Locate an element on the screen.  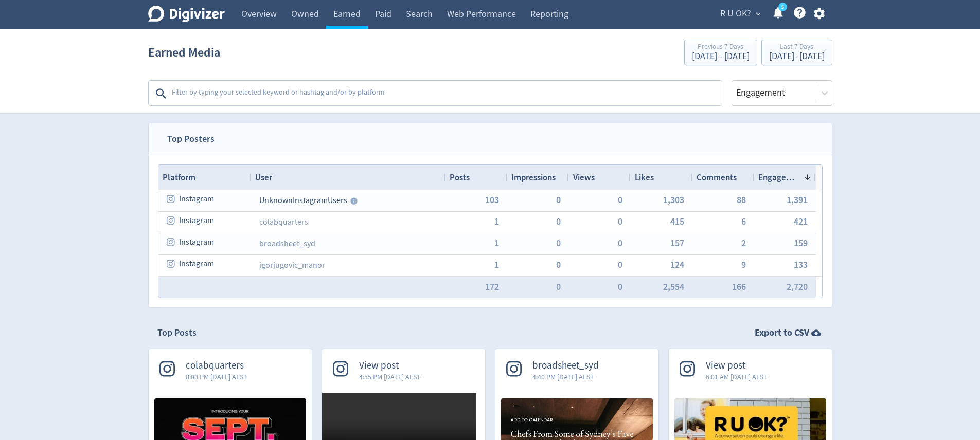
button: 2,720 is located at coordinates (796, 287).